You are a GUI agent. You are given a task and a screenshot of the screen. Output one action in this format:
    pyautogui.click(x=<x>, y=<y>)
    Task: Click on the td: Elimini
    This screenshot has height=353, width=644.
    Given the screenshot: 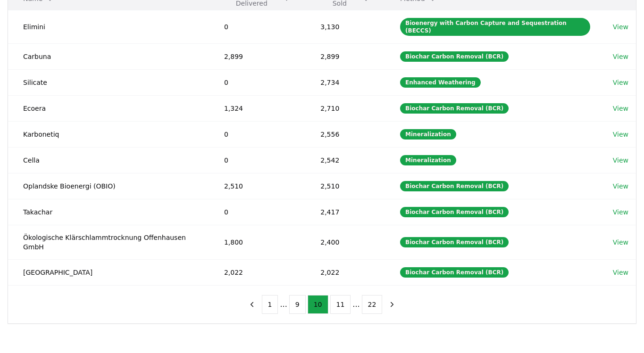 What is the action you would take?
    pyautogui.click(x=108, y=27)
    